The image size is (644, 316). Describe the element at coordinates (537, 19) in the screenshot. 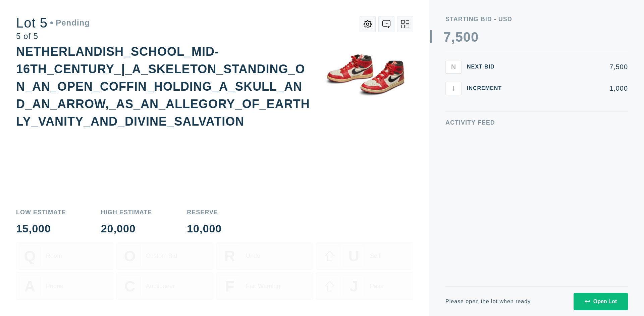

I see `div: Starting Bid - USD` at that location.